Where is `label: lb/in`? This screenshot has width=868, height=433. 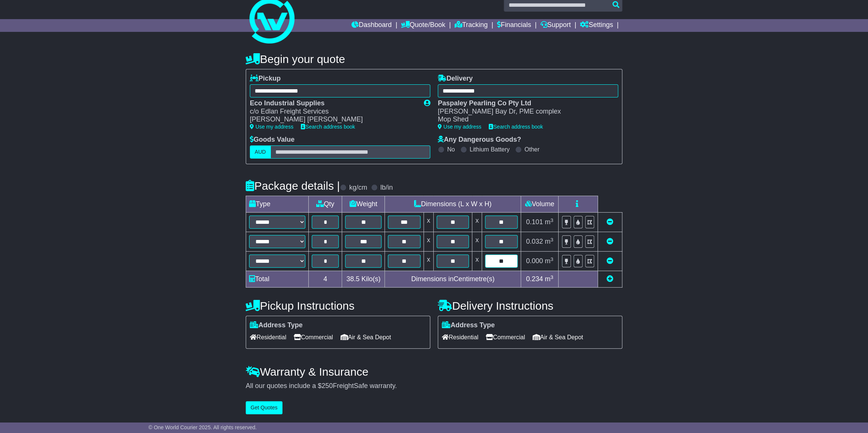 label: lb/in is located at coordinates (386, 188).